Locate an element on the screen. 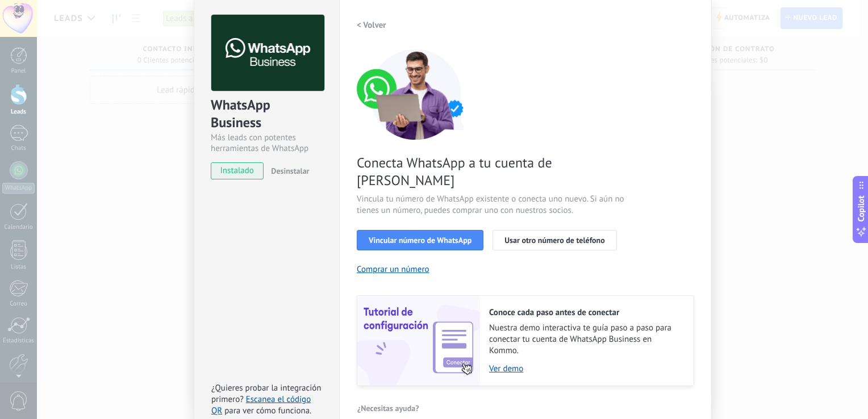 Image resolution: width=868 pixels, height=419 pixels. button: ¿Necesitas ayuda? is located at coordinates (388, 408).